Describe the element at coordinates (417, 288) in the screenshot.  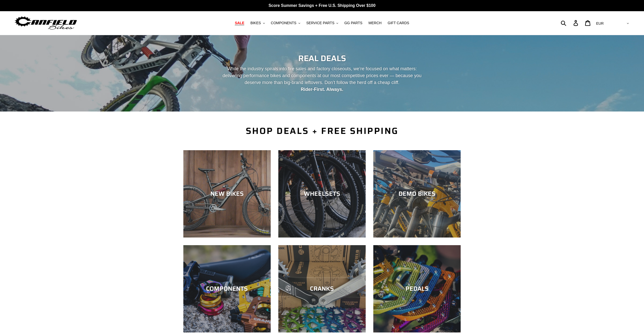
I see `div: PEDALS` at that location.